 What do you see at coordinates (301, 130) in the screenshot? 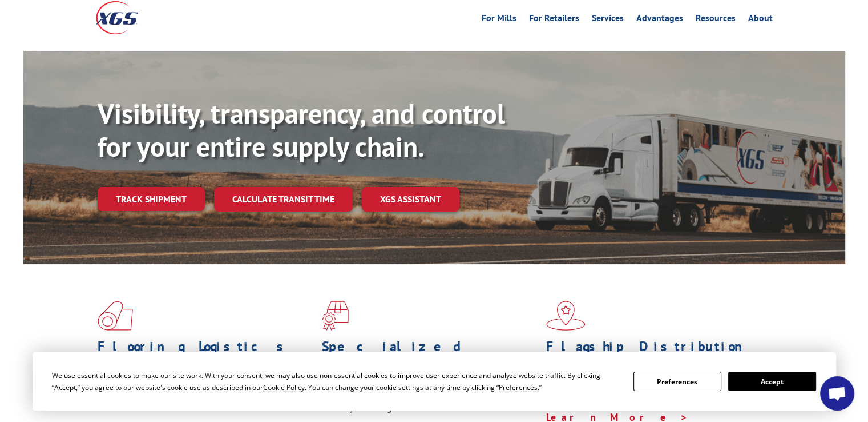
I see `b: Visibility, transparency, and control for your entire supply chain.` at bounding box center [301, 130].